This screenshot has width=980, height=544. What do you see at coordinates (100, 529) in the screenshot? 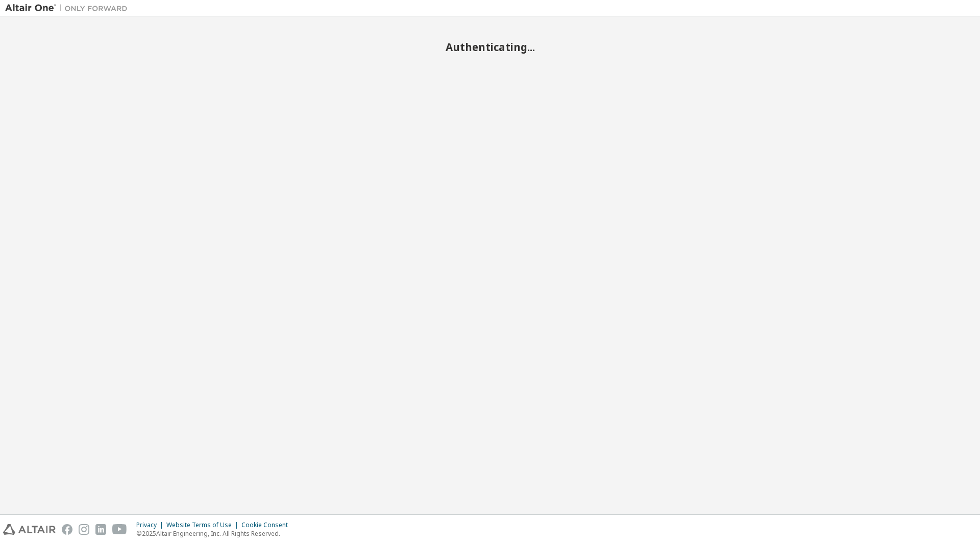
I see `img: linkedin.svg` at bounding box center [100, 529].